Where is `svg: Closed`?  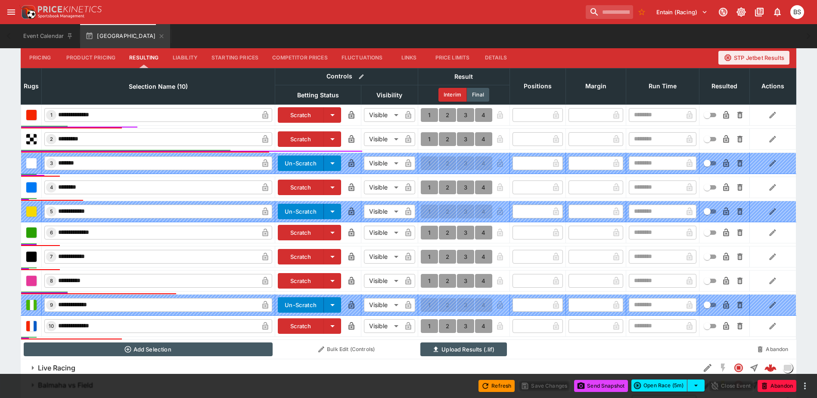 svg: Closed is located at coordinates (739, 368).